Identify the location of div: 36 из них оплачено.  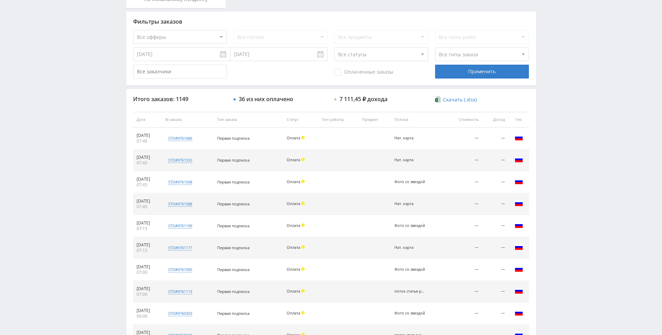
(266, 99).